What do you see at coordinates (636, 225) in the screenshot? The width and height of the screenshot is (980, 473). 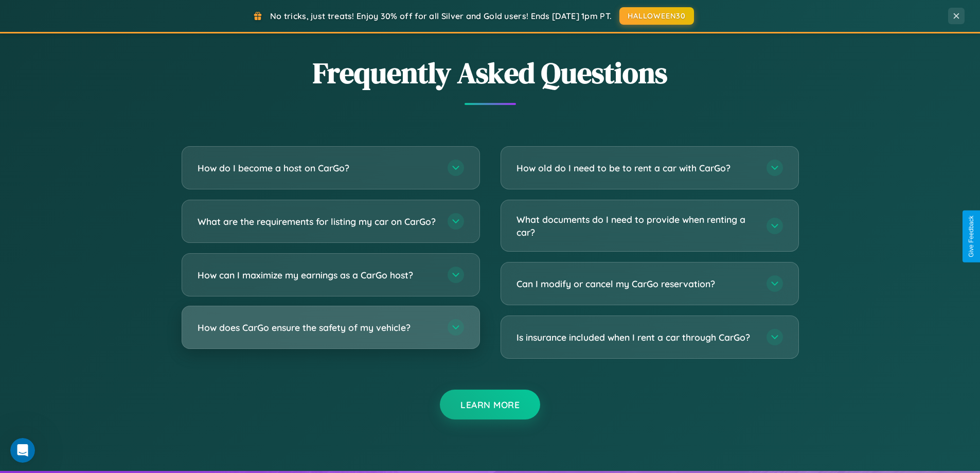 I see `h3: What documents do I need to provide when renting a car?` at bounding box center [636, 225].